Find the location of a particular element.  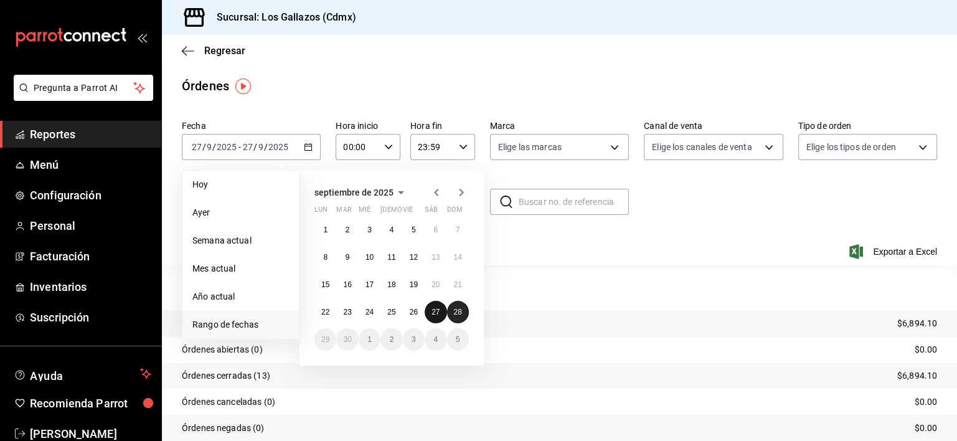

button: 22 de septiembre de 2025 is located at coordinates (325, 312).